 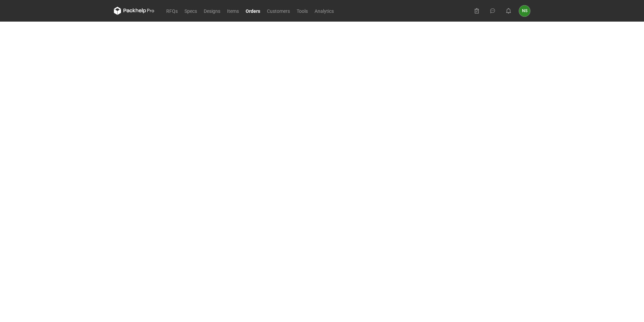 What do you see at coordinates (524, 11) in the screenshot?
I see `div: Natalia Stępak` at bounding box center [524, 11].